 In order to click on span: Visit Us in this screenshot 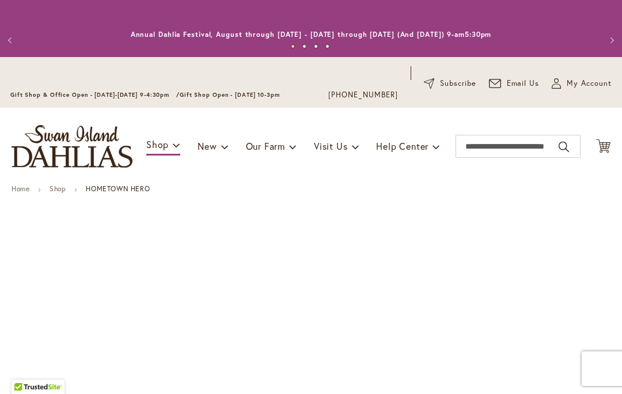, I will do `click(330, 146)`.